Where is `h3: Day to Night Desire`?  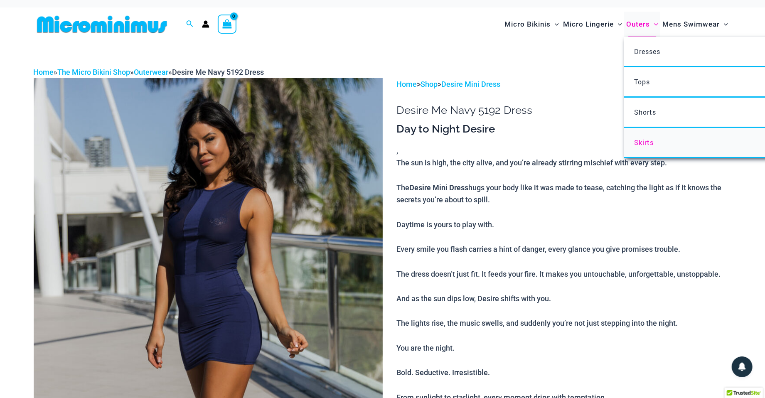 h3: Day to Night Desire is located at coordinates (564, 129).